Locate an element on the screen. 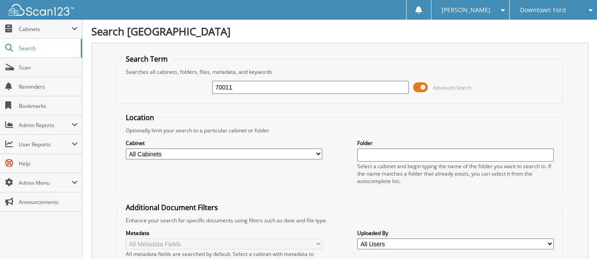 The image size is (597, 259). span: Admin Menu is located at coordinates (45, 183).